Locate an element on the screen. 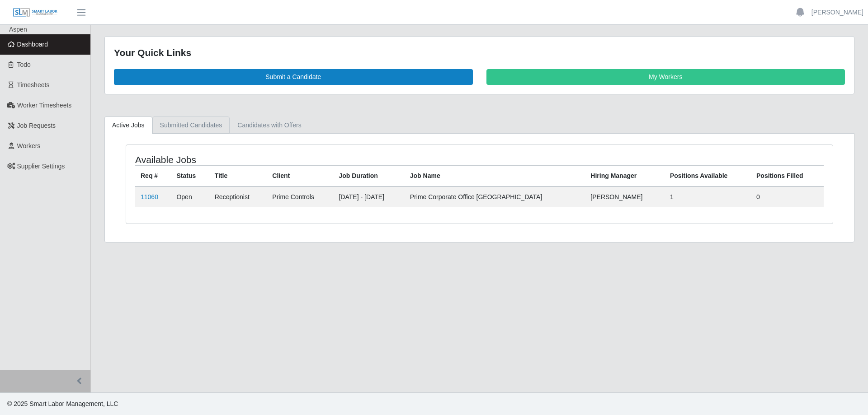 This screenshot has height=415, width=868. td: 0 is located at coordinates (787, 197).